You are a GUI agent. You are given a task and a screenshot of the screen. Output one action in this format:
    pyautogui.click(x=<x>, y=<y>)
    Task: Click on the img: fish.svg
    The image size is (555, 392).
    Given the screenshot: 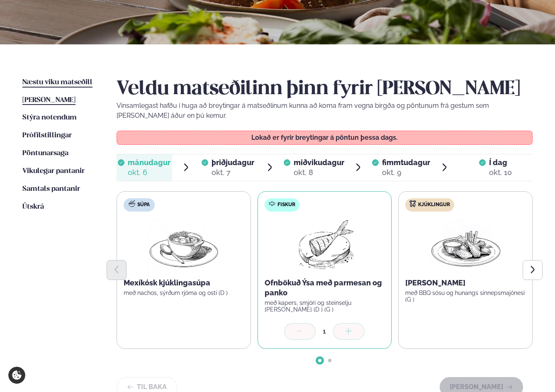 What is the action you would take?
    pyautogui.click(x=272, y=204)
    